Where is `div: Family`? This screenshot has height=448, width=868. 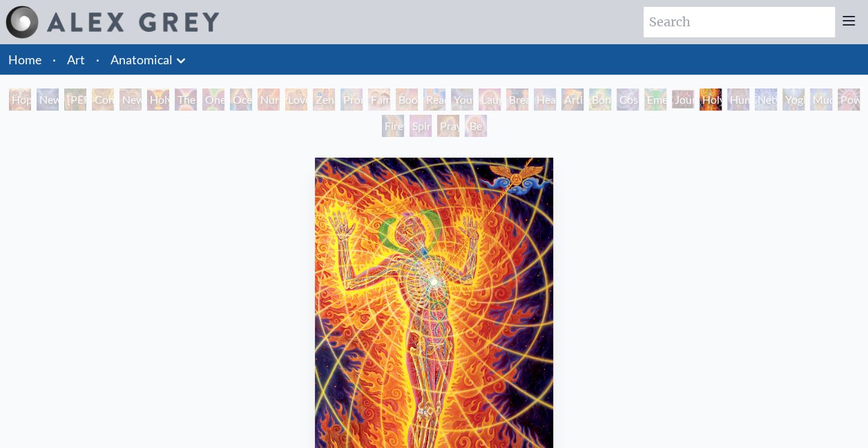 div: Family is located at coordinates (379, 100).